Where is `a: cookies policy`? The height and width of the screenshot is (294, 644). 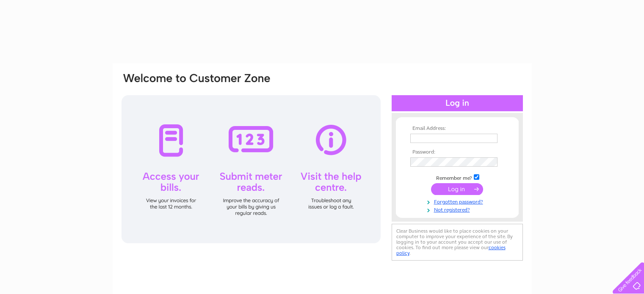 a: cookies policy is located at coordinates (451, 250).